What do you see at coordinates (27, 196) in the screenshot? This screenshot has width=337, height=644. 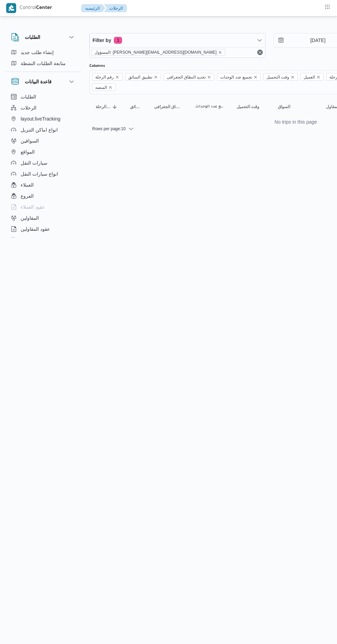 I see `span: الفروع` at bounding box center [27, 196].